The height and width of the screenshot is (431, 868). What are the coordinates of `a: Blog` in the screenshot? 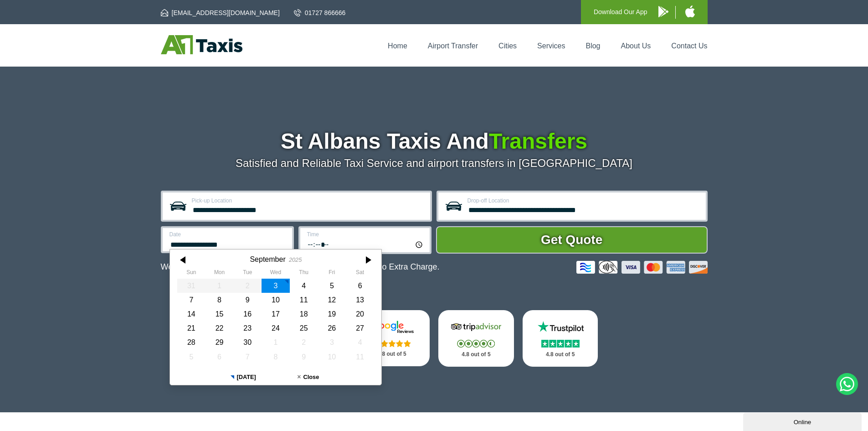 It's located at (592, 45).